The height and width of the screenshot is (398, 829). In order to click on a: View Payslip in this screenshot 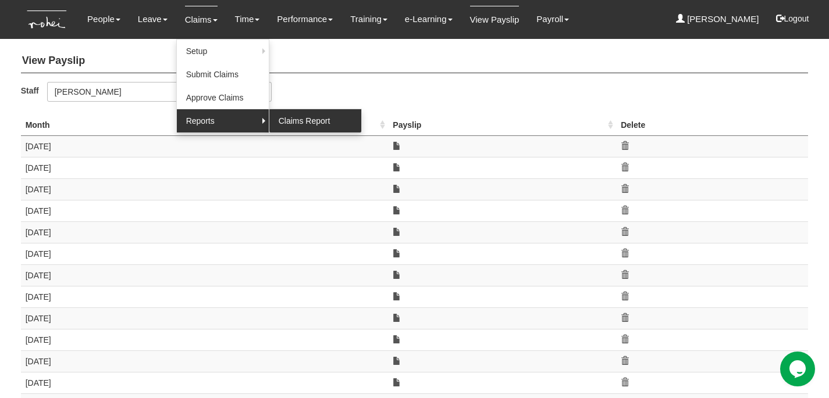, I will do `click(494, 19)`.